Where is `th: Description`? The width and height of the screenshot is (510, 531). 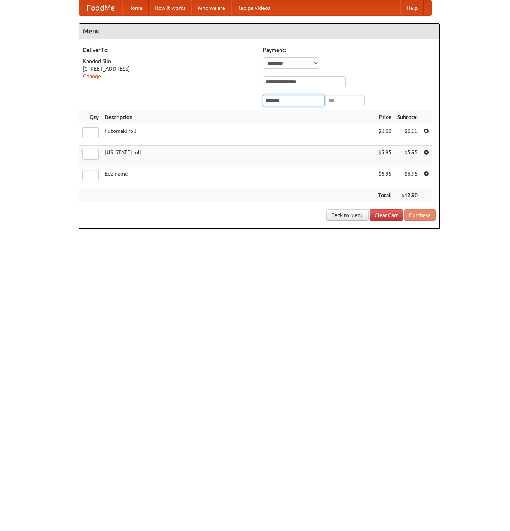
th: Description is located at coordinates (238, 117).